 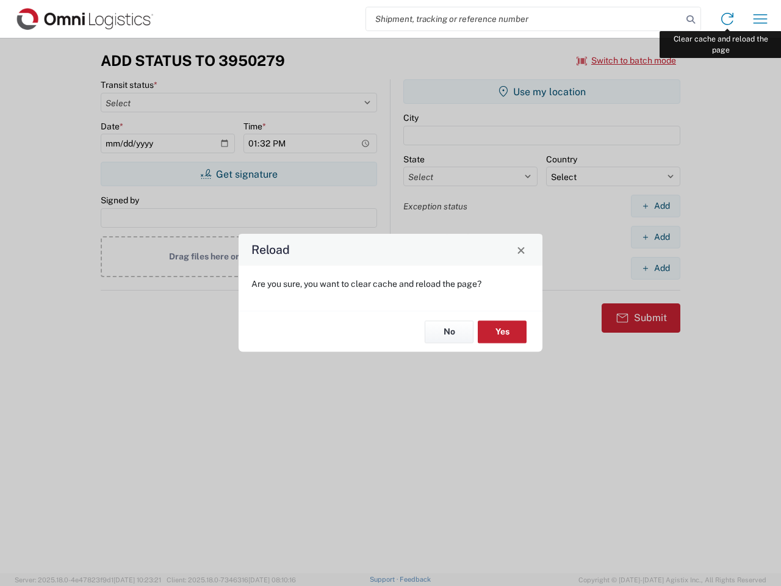 I want to click on input: Shipment, tracking or reference number, so click(x=524, y=19).